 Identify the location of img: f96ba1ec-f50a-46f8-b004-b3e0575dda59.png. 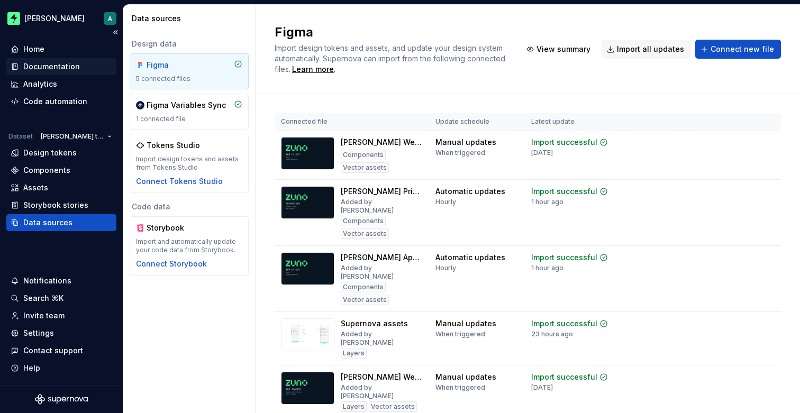
(14, 19).